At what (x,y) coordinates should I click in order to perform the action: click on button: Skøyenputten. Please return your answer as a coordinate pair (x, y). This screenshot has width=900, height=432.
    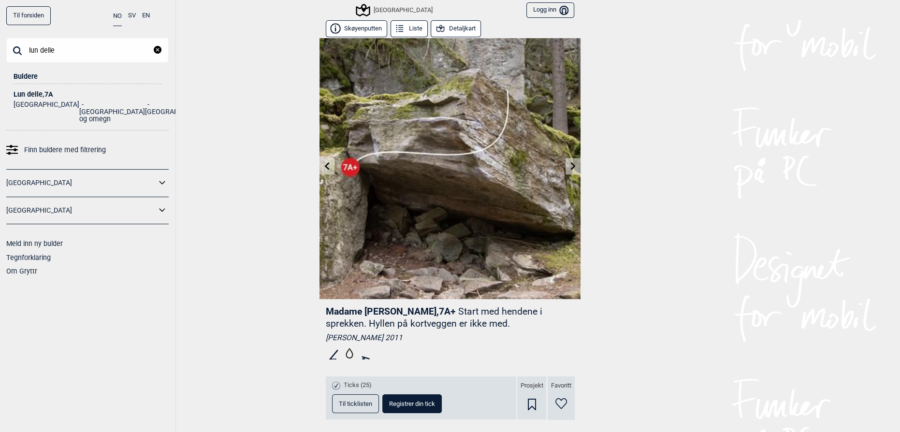
    Looking at the image, I should click on (356, 29).